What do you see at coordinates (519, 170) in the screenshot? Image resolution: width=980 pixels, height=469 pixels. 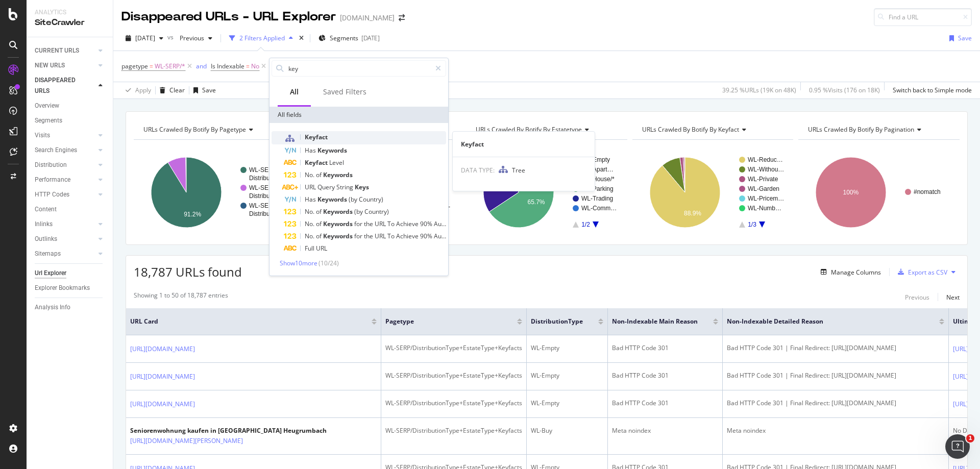 I see `span: Tree` at bounding box center [519, 170].